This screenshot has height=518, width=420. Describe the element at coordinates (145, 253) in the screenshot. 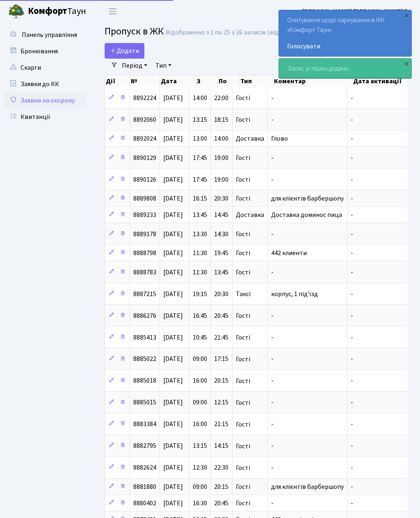

I see `span: 8888798` at that location.